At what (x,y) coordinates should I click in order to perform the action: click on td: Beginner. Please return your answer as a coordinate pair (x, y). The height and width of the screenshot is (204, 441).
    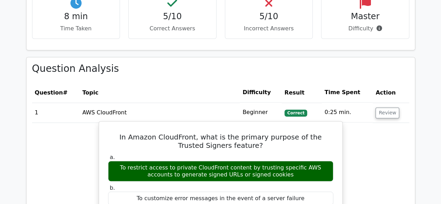
    Looking at the image, I should click on (261, 112).